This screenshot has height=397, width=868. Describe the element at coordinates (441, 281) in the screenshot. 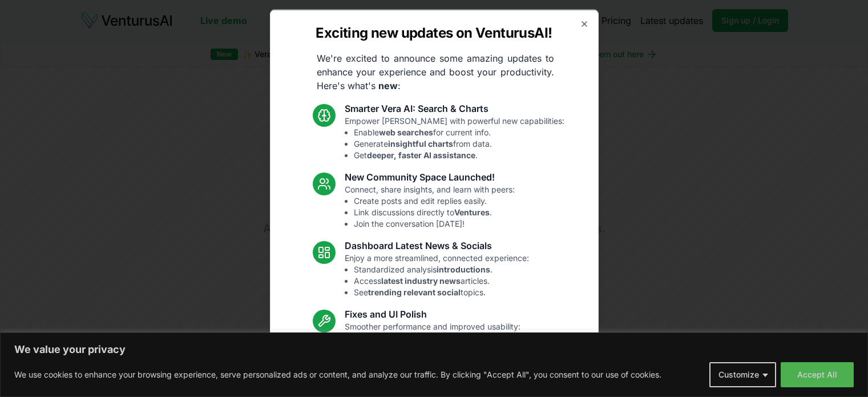

I see `li: Access articles.` at that location.